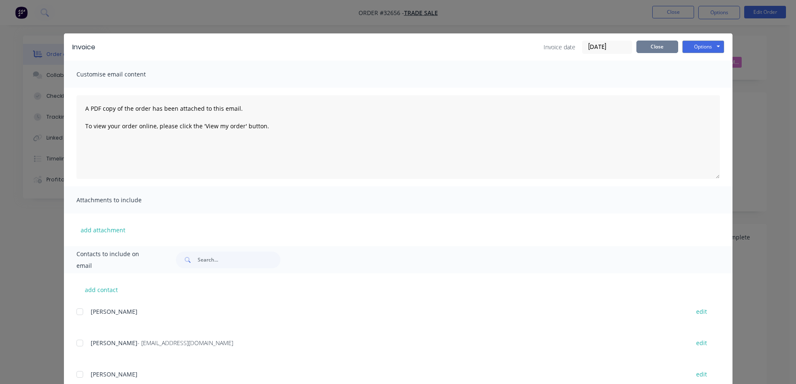 The height and width of the screenshot is (384, 796). What do you see at coordinates (102, 290) in the screenshot?
I see `button: add contact` at bounding box center [102, 290].